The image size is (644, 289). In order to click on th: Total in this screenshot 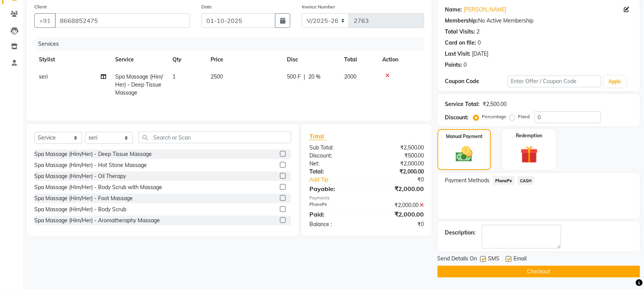, I will do `click(359, 60)`.